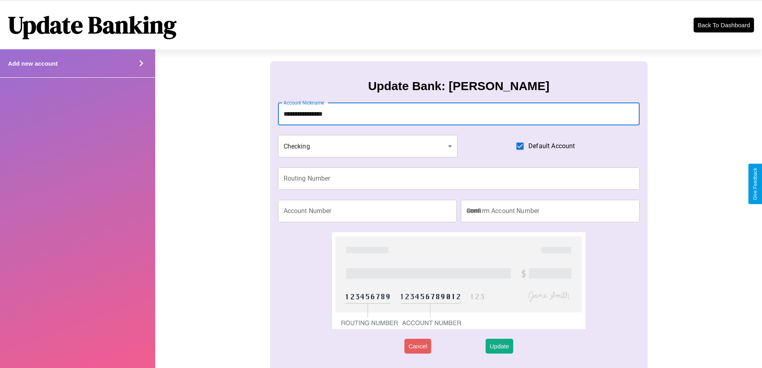  Describe the element at coordinates (458, 280) in the screenshot. I see `img: check` at that location.